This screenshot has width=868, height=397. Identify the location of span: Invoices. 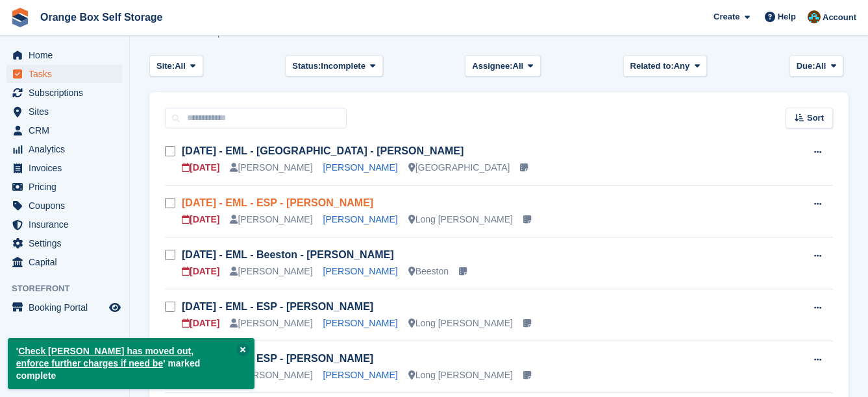
(67, 168).